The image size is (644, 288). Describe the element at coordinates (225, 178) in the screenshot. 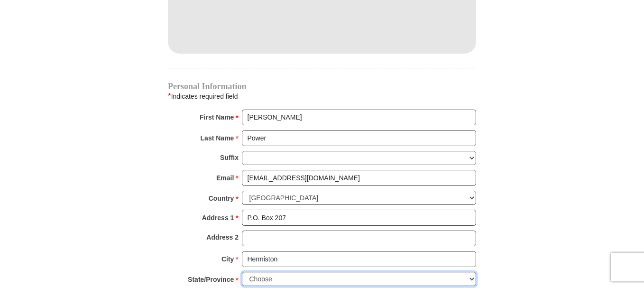

I see `strong: Email` at that location.